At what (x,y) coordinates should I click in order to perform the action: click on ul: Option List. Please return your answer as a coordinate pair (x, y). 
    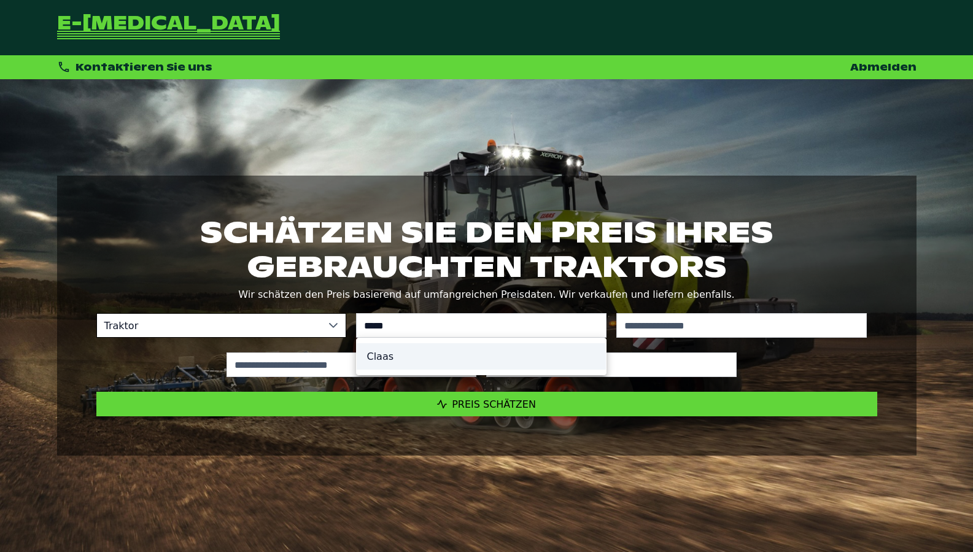
    Looking at the image, I should click on (481, 356).